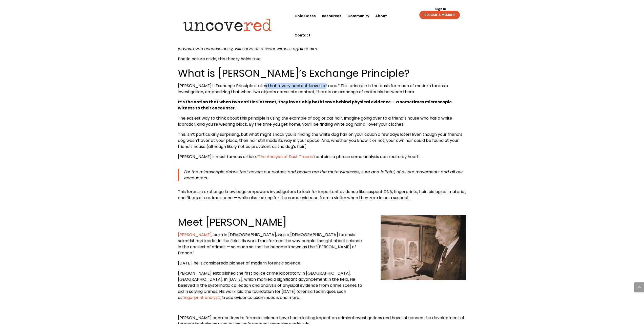 This screenshot has width=644, height=324. What do you see at coordinates (440, 15) in the screenshot?
I see `a: BECOME A MEMBER` at bounding box center [440, 15].